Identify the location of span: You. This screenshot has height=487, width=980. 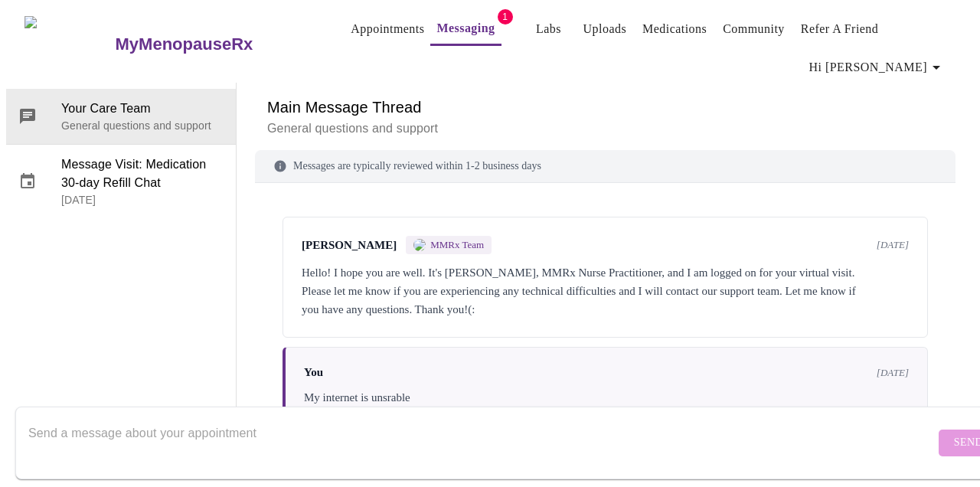
(313, 372).